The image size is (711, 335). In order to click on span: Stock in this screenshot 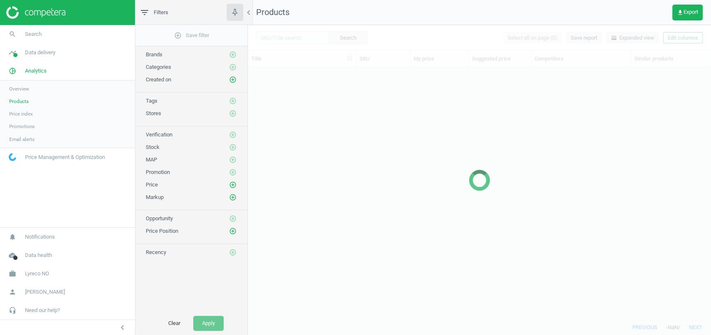, I will do `click(152, 147)`.